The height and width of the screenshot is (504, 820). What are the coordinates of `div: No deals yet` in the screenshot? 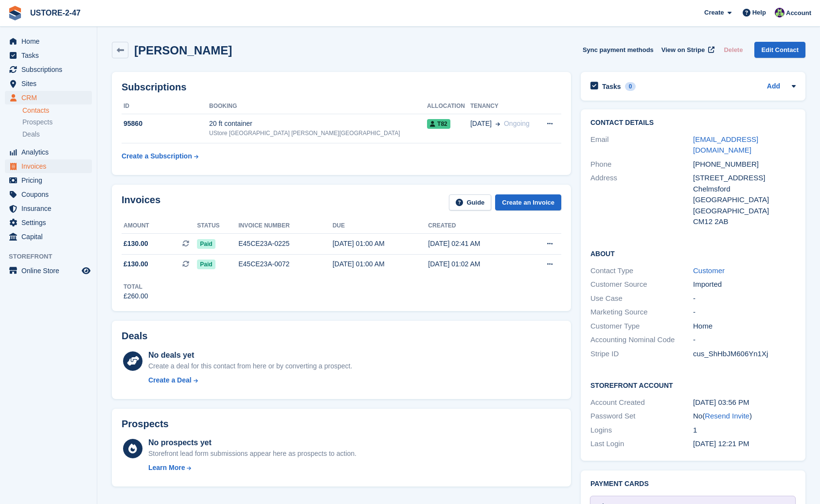 It's located at (250, 356).